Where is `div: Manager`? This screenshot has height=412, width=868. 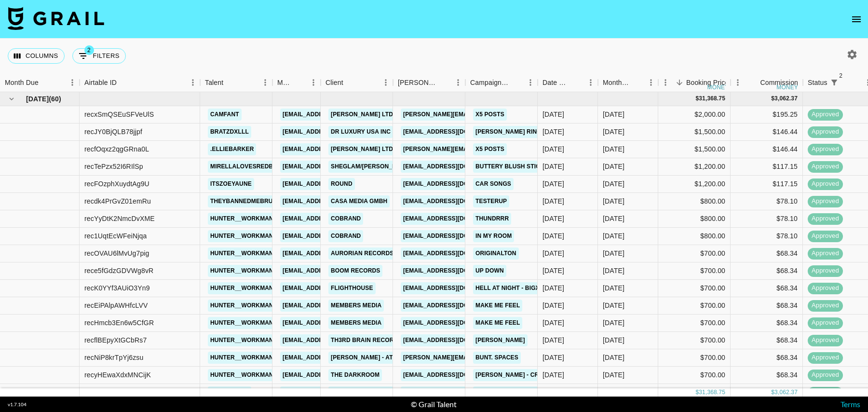 div: Manager is located at coordinates (285, 83).